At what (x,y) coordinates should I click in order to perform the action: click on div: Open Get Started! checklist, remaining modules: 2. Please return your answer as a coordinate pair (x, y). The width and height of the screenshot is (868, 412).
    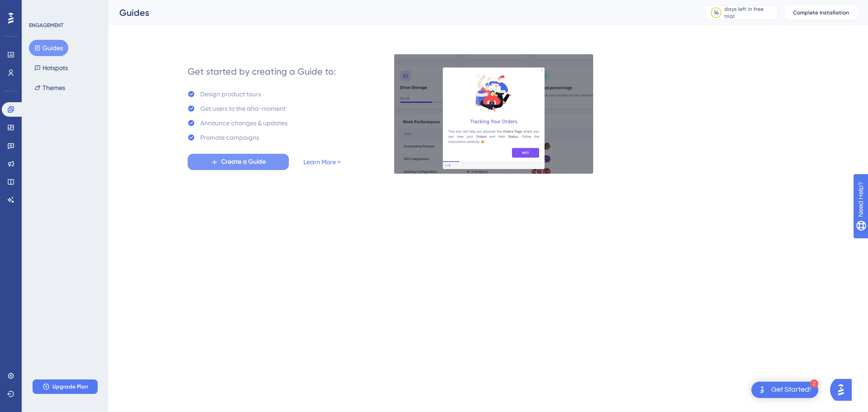
    Looking at the image, I should click on (785, 390).